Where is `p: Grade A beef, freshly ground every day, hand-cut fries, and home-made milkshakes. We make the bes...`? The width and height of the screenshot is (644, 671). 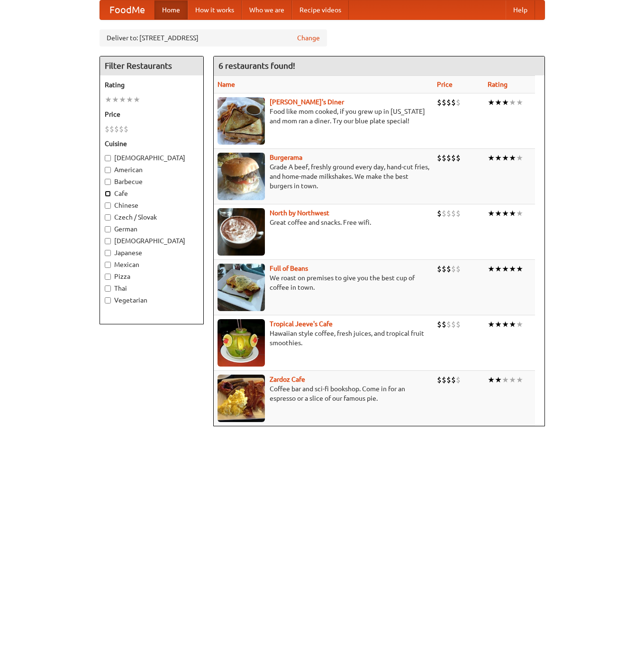 p: Grade A beef, freshly ground every day, hand-cut fries, and home-made milkshakes. We make the bes... is located at coordinates (323, 177).